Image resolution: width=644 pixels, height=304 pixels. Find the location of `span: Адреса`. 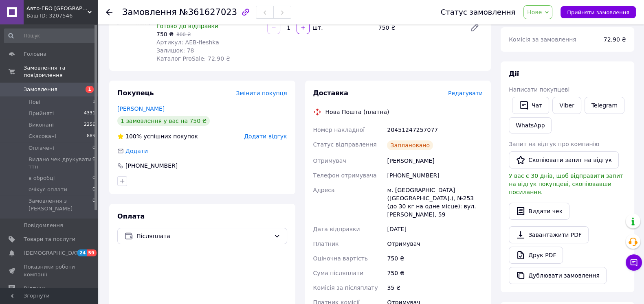

span: Адреса is located at coordinates (324, 190).